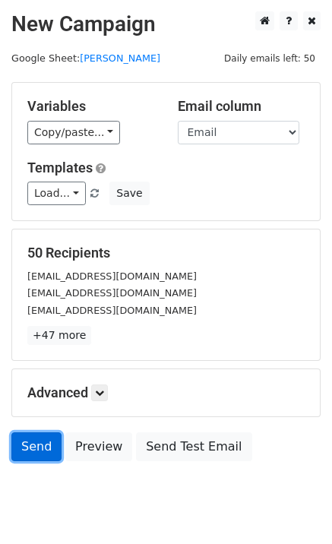  Describe the element at coordinates (60, 167) in the screenshot. I see `a: Templates` at that location.